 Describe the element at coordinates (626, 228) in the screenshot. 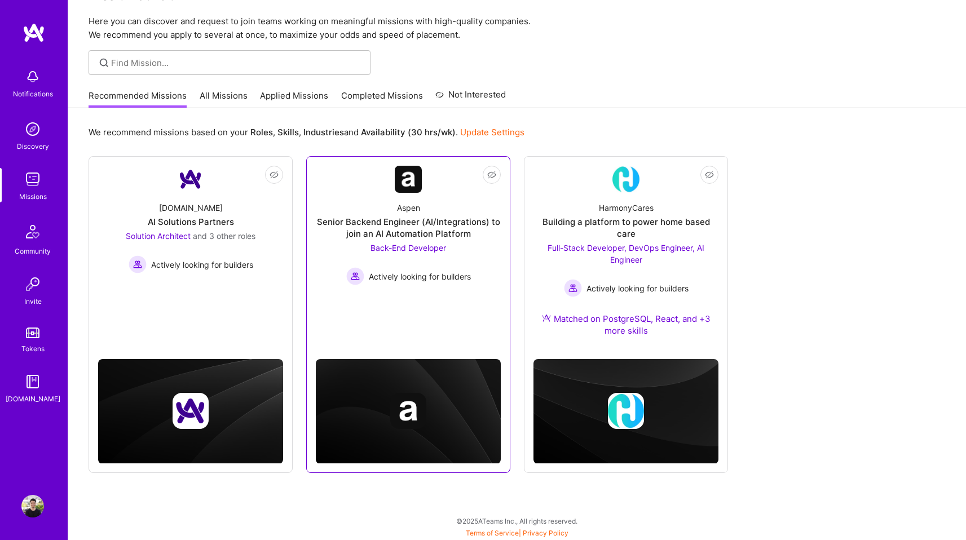

I see `div: Building a platform to power home based care` at that location.